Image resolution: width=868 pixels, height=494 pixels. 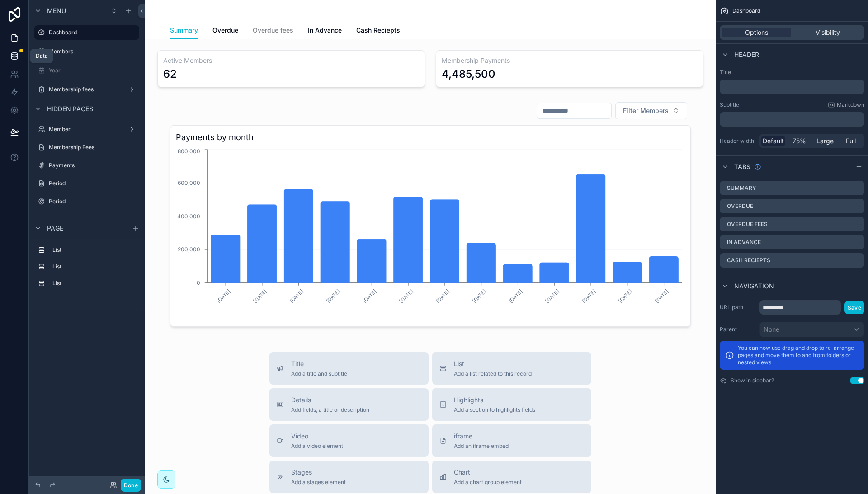 I want to click on a: Payments, so click(x=86, y=165).